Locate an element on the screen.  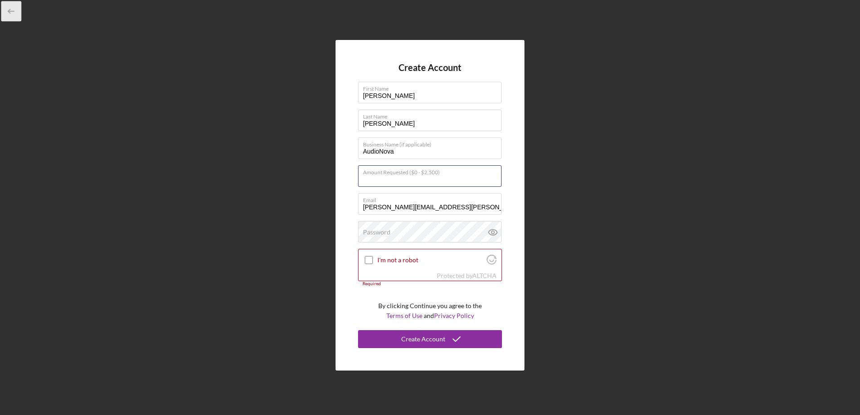
button: Create Account is located at coordinates (430, 339).